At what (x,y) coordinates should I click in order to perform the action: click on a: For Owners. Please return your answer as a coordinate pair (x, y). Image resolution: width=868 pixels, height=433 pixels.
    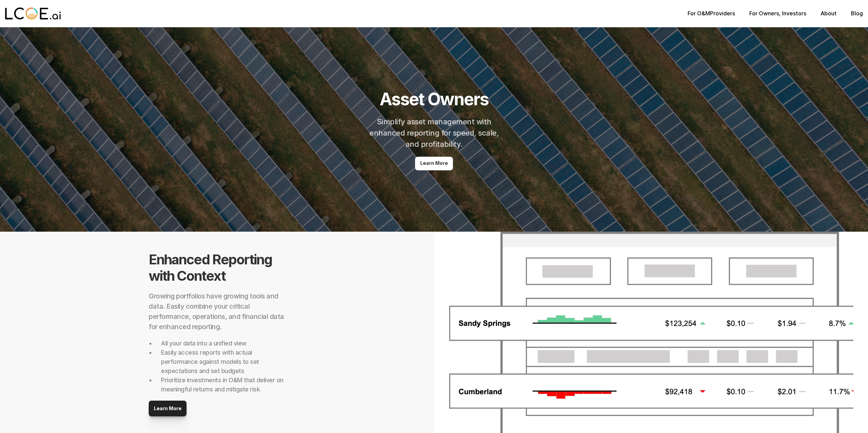
    Looking at the image, I should click on (764, 13).